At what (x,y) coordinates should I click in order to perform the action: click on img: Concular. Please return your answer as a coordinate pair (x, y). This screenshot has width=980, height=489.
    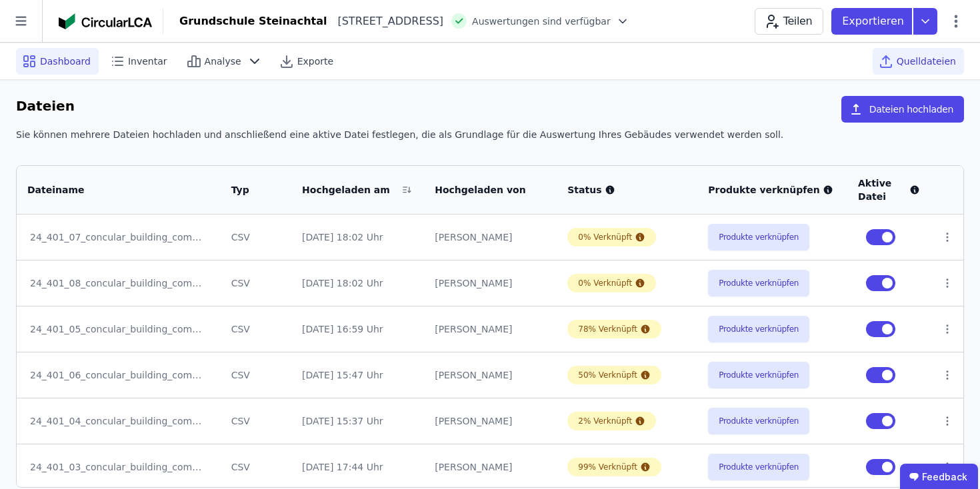
    Looking at the image, I should click on (105, 22).